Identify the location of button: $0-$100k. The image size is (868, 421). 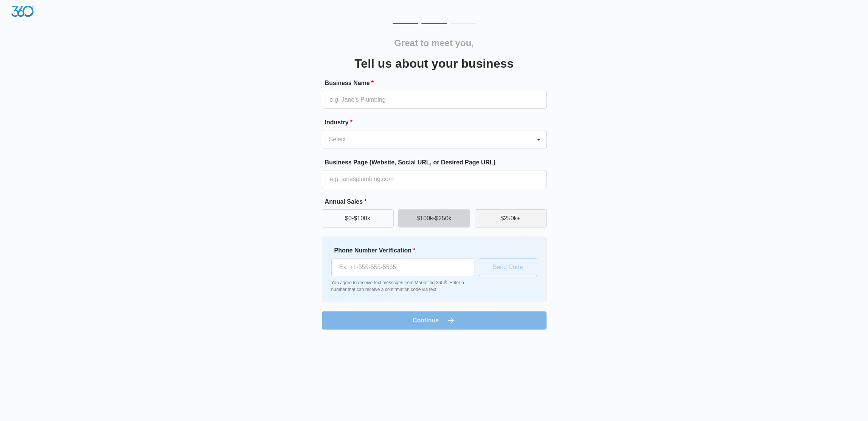
(358, 218).